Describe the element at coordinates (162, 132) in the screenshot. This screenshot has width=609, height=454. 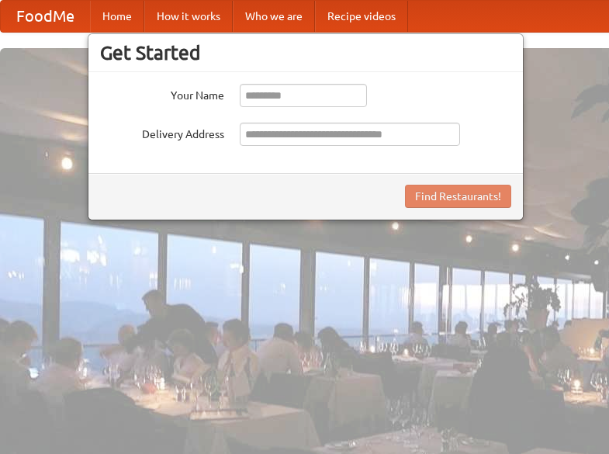
I see `label: Delivery Address` at that location.